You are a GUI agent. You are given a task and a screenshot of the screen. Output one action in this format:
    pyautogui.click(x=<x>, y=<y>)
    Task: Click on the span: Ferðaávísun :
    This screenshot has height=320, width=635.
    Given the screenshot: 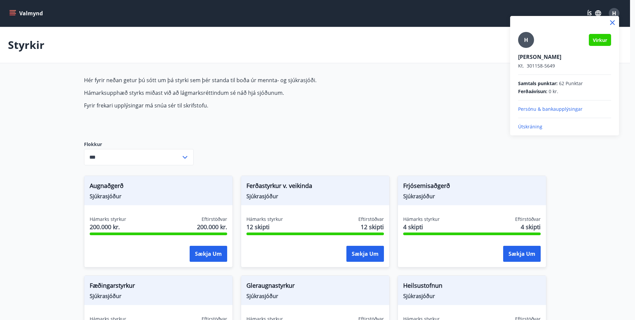 What is the action you would take?
    pyautogui.click(x=533, y=91)
    